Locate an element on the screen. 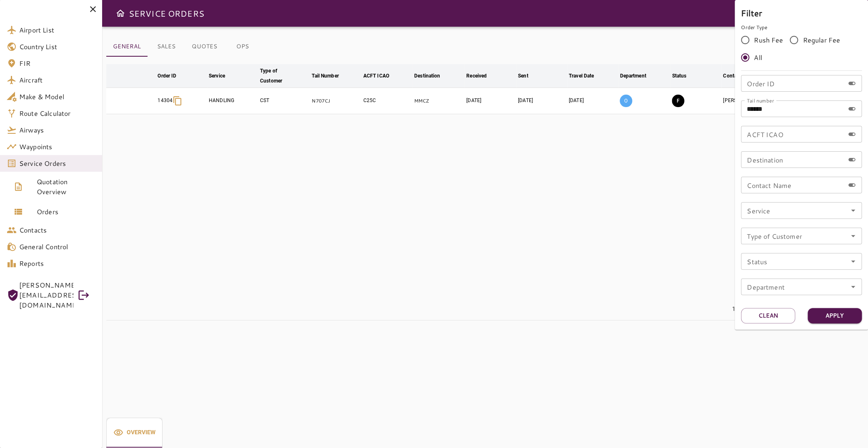  h6: Filter is located at coordinates (801, 13).